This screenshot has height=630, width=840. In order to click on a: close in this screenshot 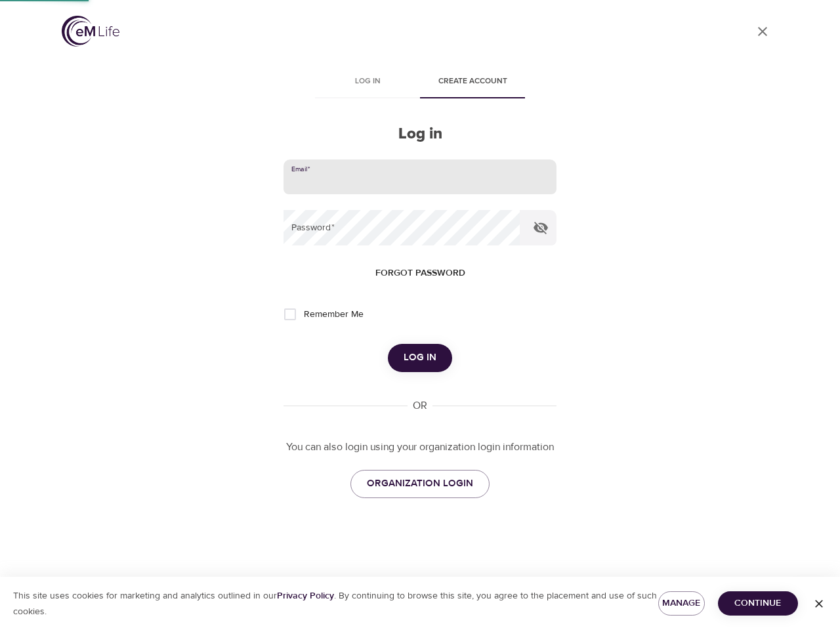, I will do `click(763, 31)`.